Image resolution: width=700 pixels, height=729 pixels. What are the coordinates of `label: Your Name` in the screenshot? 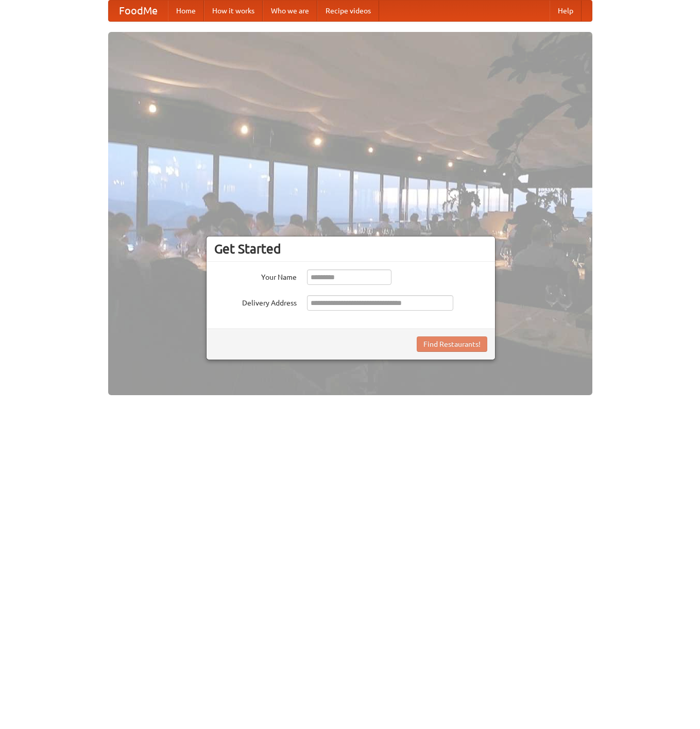 It's located at (255, 275).